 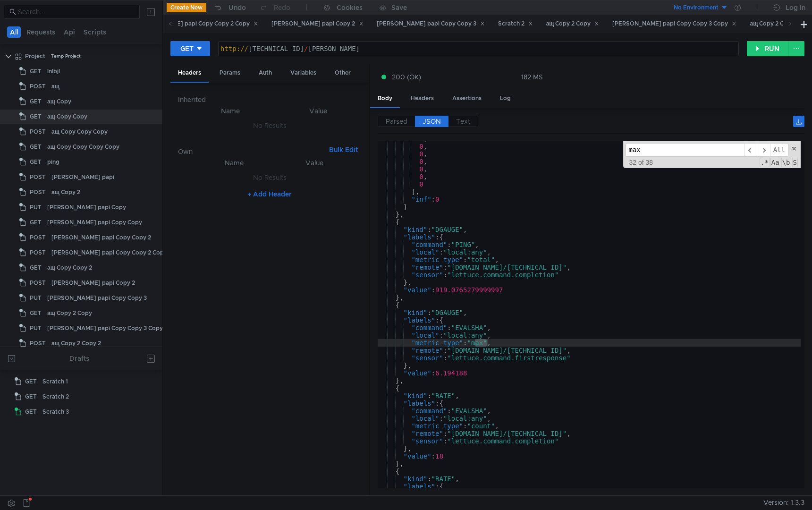 I want to click on span: JSON, so click(x=432, y=122).